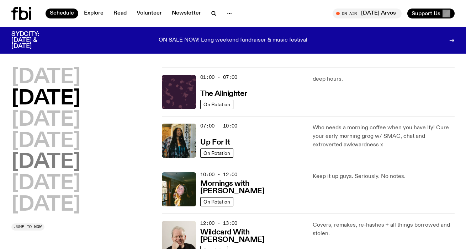  Describe the element at coordinates (431, 14) in the screenshot. I see `button: Support Us` at that location.